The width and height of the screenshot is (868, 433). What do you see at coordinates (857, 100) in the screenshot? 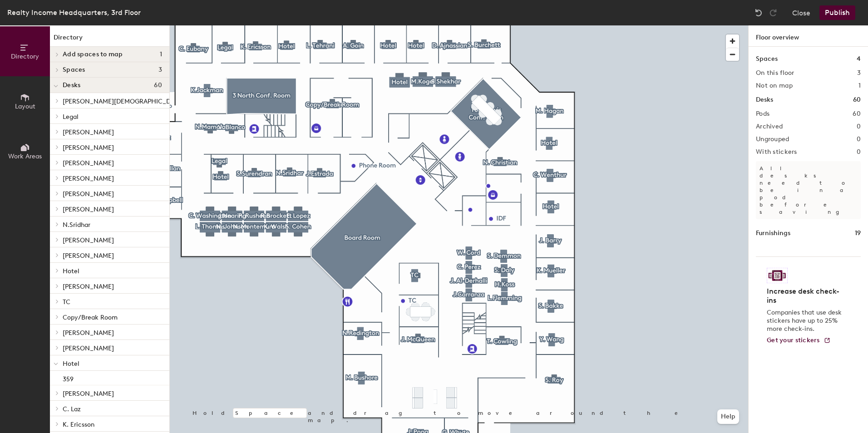
I see `h1: 60` at bounding box center [857, 100].